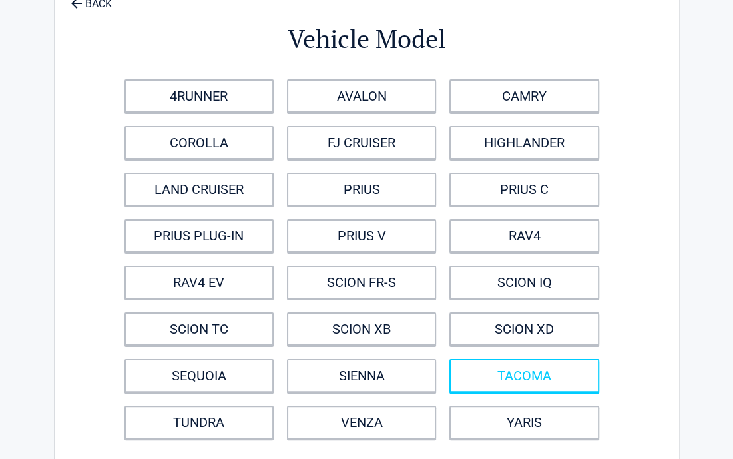  I want to click on a: LAND CRUISER, so click(199, 189).